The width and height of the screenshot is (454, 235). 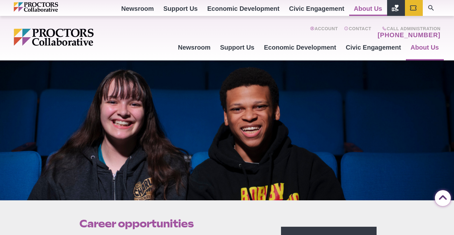 What do you see at coordinates (237, 47) in the screenshot?
I see `a: Support Us` at bounding box center [237, 47].